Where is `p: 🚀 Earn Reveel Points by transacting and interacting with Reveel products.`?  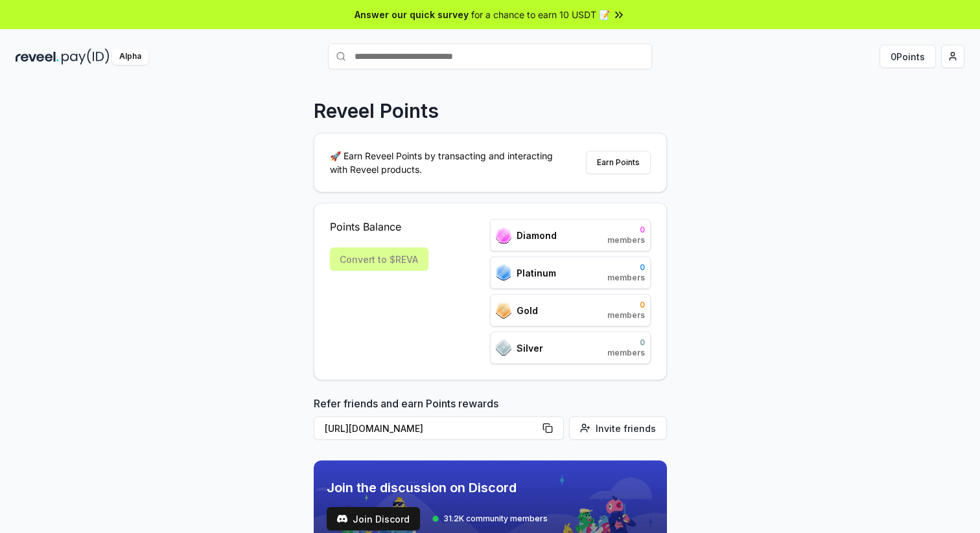 p: 🚀 Earn Reveel Points by transacting and interacting with Reveel products. is located at coordinates (447, 163).